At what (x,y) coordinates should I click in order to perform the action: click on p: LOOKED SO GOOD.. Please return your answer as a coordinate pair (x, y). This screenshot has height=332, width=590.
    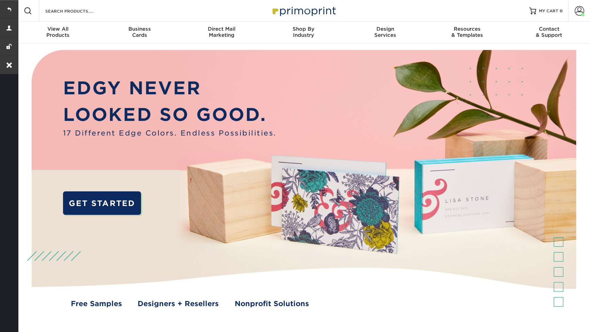
    Looking at the image, I should click on (170, 115).